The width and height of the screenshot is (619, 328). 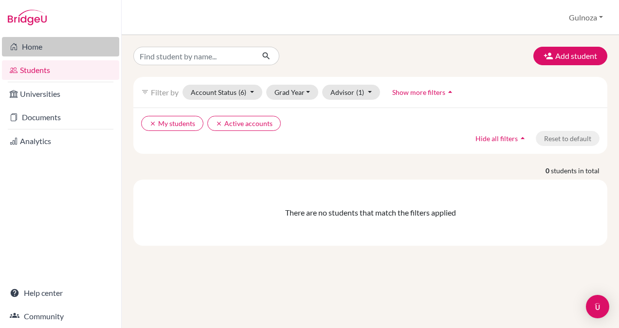 What do you see at coordinates (60, 47) in the screenshot?
I see `a: Home` at bounding box center [60, 47].